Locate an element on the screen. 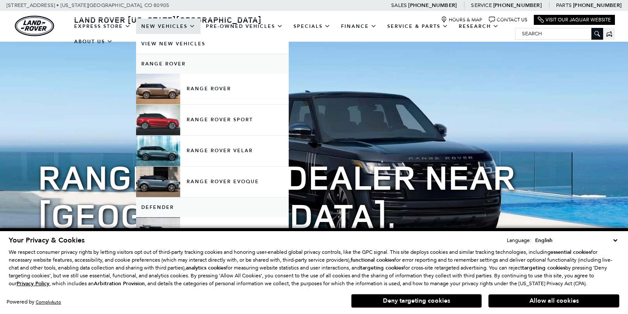 The height and width of the screenshot is (314, 628). input: Search is located at coordinates (559, 34).